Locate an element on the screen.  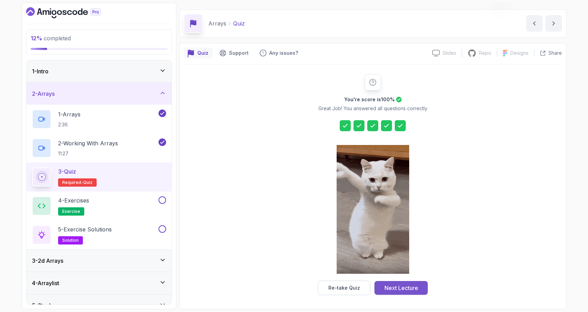
span: completed is located at coordinates (51, 38).